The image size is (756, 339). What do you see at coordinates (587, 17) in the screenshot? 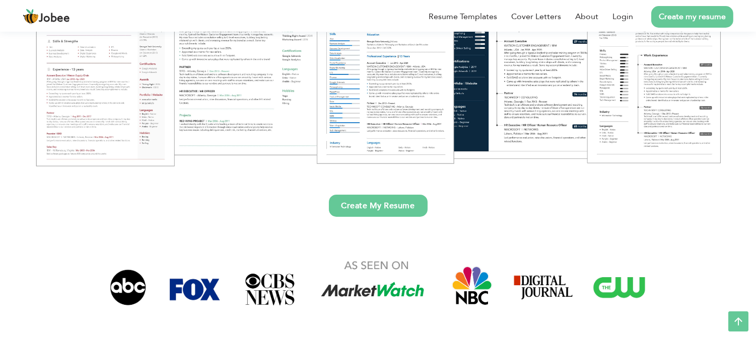
I see `a: About` at bounding box center [587, 17].